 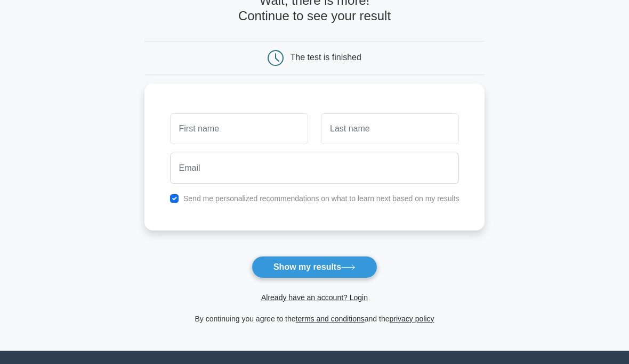 What do you see at coordinates (412, 320) in the screenshot?
I see `a: privacy policy` at bounding box center [412, 320].